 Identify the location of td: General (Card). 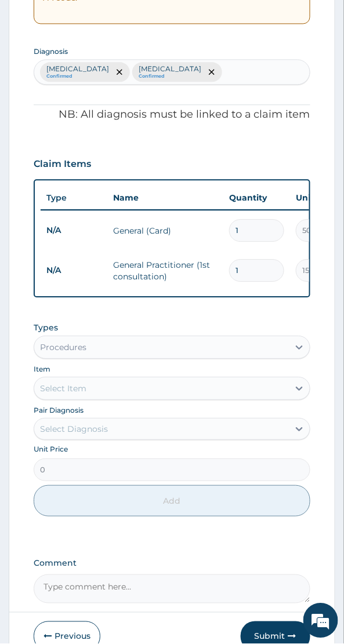
(165, 231).